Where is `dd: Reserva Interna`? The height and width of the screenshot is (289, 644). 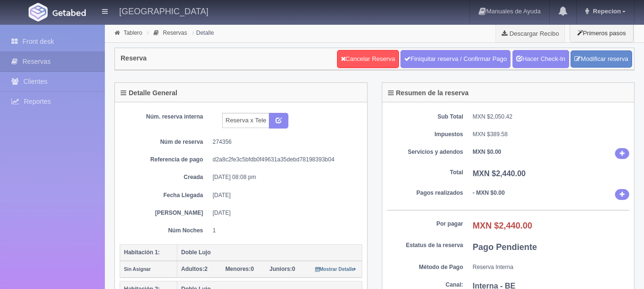 dd: Reserva Interna is located at coordinates (551, 267).